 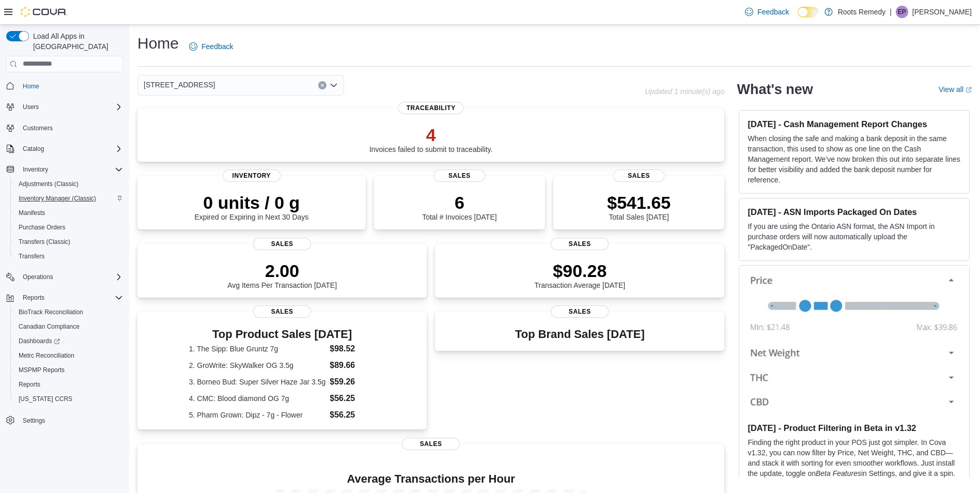 I want to click on p: If you are using the Ontario ASN format, the ASN Import in purchase orders will now automatically..., so click(x=854, y=237).